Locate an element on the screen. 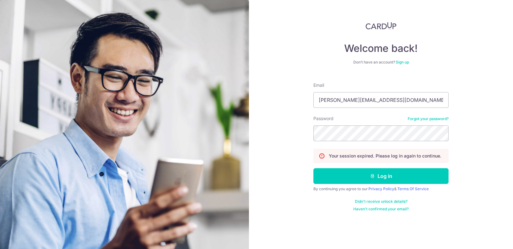  img: CardUp Logo is located at coordinates (381, 26).